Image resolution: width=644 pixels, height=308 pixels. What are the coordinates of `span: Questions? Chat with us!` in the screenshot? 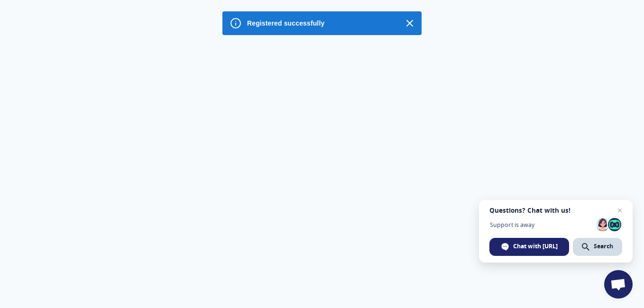 It's located at (556, 210).